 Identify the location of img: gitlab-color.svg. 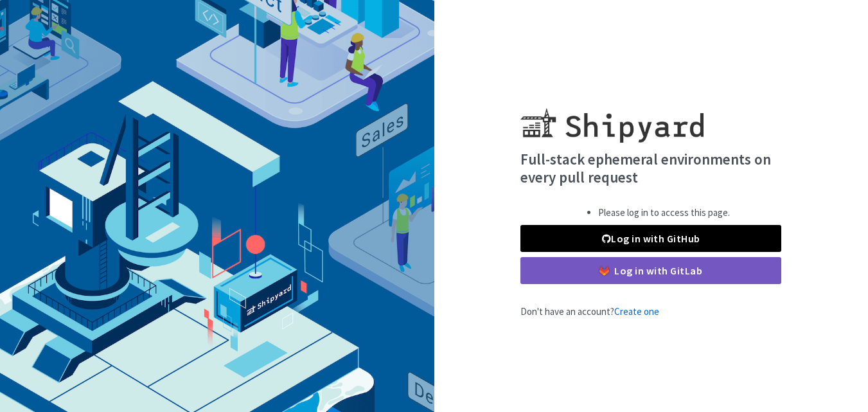
(604, 271).